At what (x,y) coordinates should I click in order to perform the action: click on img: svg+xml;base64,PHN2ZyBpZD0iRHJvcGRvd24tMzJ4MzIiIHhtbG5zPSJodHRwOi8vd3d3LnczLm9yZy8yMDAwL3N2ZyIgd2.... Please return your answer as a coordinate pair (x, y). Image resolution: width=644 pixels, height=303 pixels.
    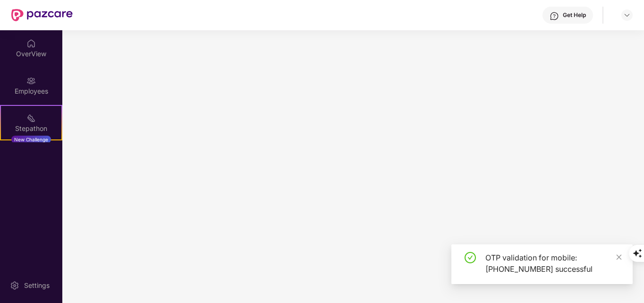
    Looking at the image, I should click on (627, 15).